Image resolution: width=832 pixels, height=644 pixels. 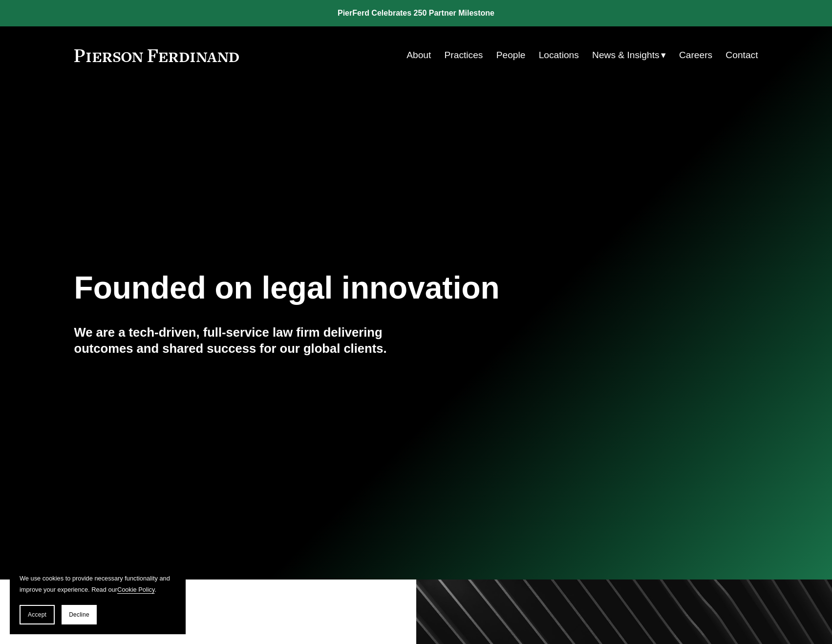 What do you see at coordinates (696, 55) in the screenshot?
I see `a: Careers` at bounding box center [696, 55].